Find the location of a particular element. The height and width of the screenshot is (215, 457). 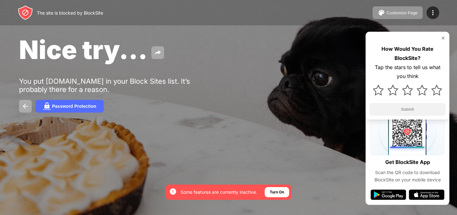

div: Tap the stars to tell us what you think is located at coordinates (407, 72).